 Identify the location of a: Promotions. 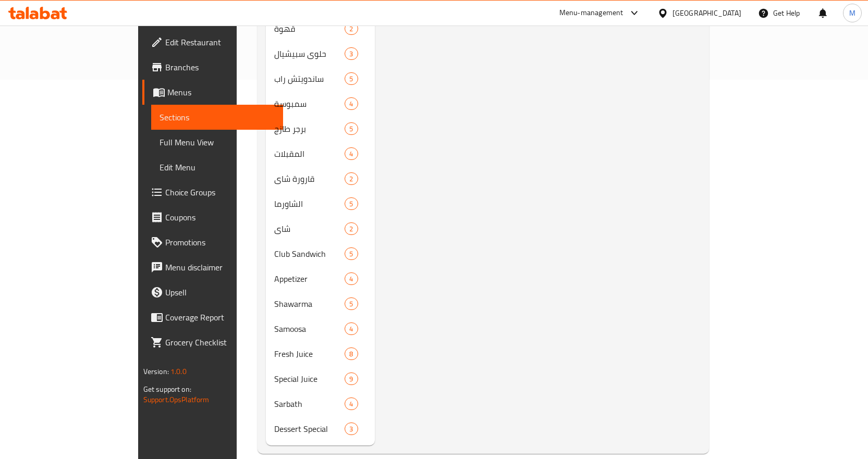
(213, 243).